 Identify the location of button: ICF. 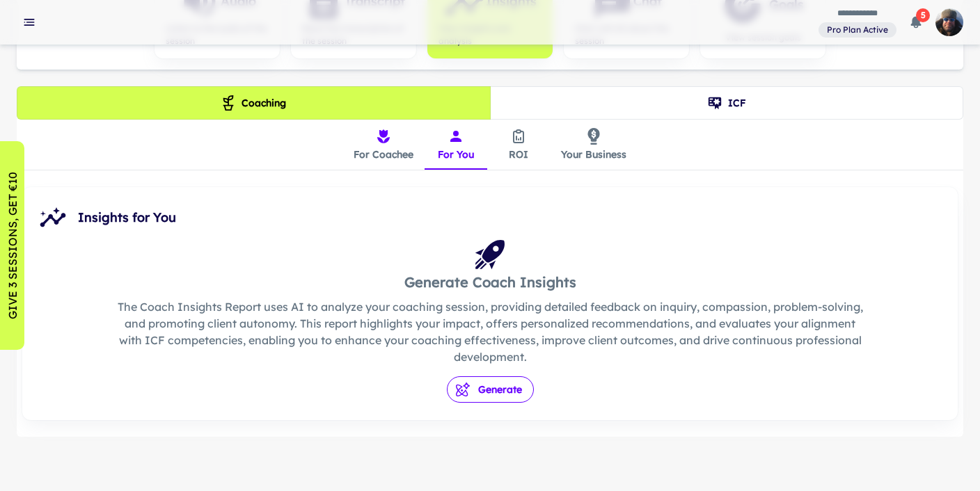
(727, 103).